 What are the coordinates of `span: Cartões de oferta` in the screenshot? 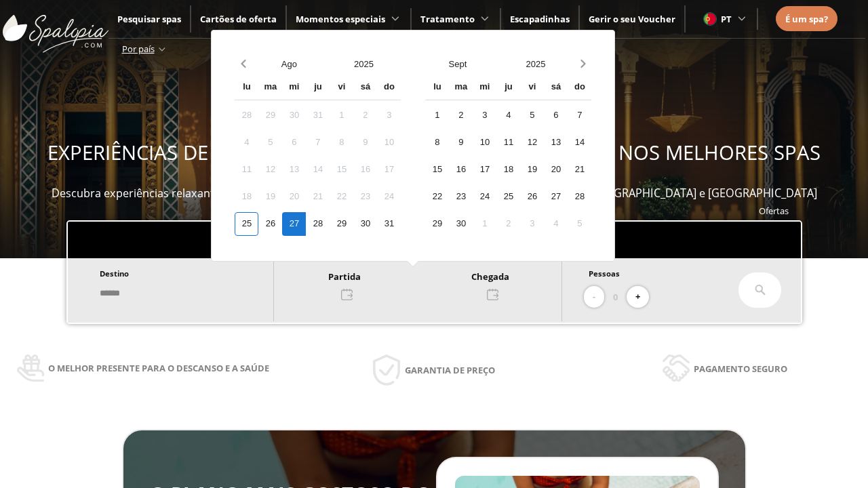 It's located at (238, 19).